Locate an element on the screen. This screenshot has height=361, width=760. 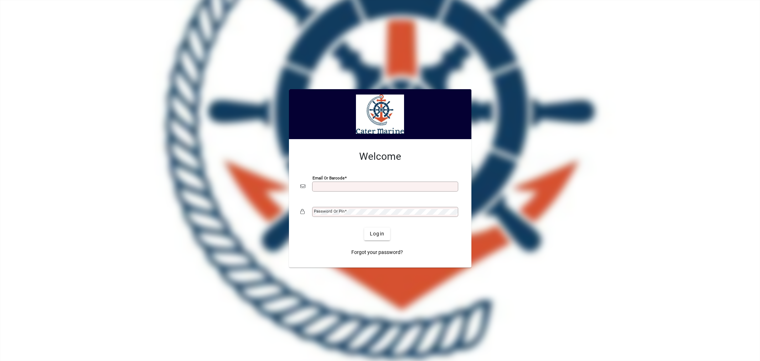
mat-label: Password or Pin is located at coordinates (329, 211).